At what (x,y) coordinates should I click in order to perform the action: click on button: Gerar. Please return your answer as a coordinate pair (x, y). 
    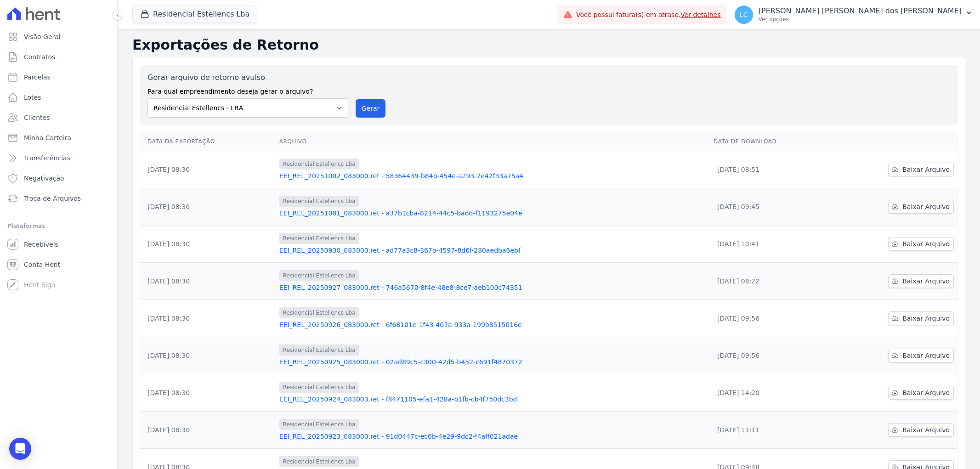
    Looking at the image, I should click on (371, 109).